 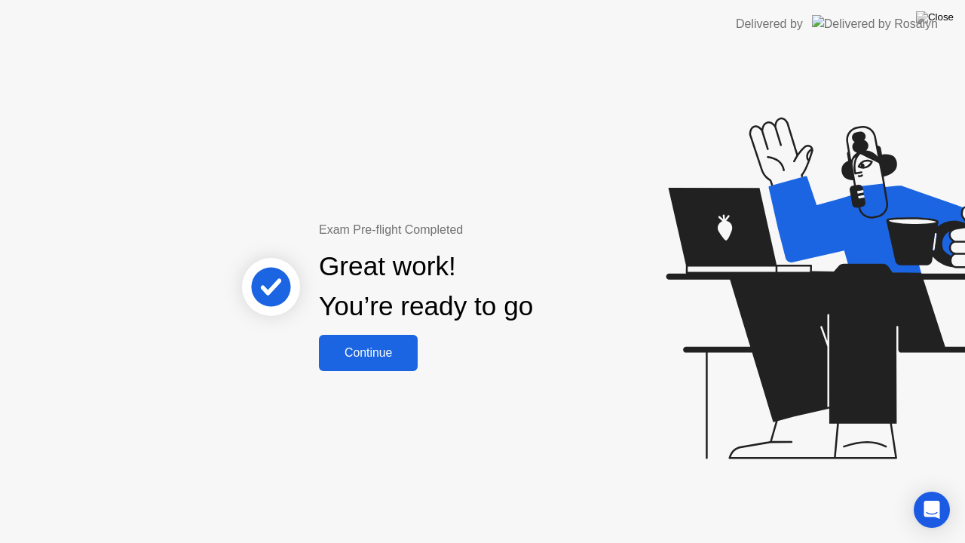 I want to click on img: Delivered by Rosalyn, so click(x=874, y=23).